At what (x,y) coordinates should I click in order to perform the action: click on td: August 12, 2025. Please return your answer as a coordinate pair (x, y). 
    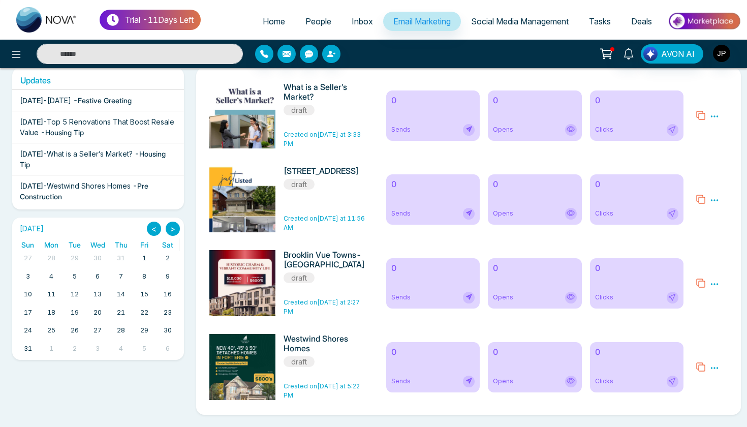
    Looking at the image, I should click on (75, 296).